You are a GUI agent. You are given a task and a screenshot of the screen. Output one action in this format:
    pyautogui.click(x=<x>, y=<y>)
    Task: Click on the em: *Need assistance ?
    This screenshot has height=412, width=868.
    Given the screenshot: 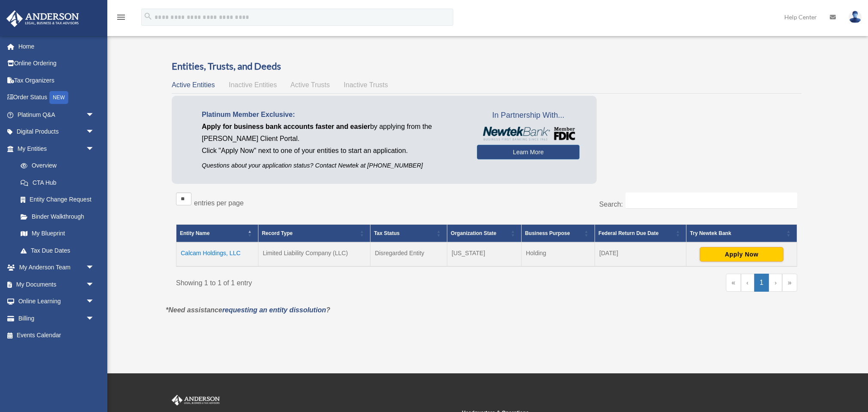 What is the action you would take?
    pyautogui.click(x=248, y=309)
    